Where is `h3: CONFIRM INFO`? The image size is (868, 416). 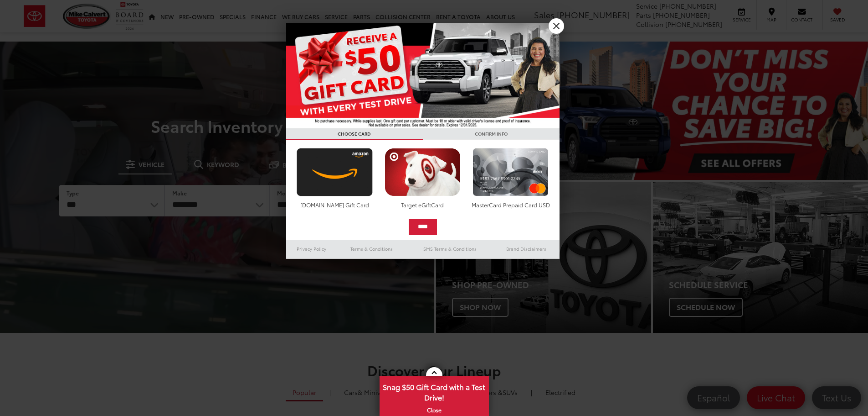 h3: CONFIRM INFO is located at coordinates (492, 134).